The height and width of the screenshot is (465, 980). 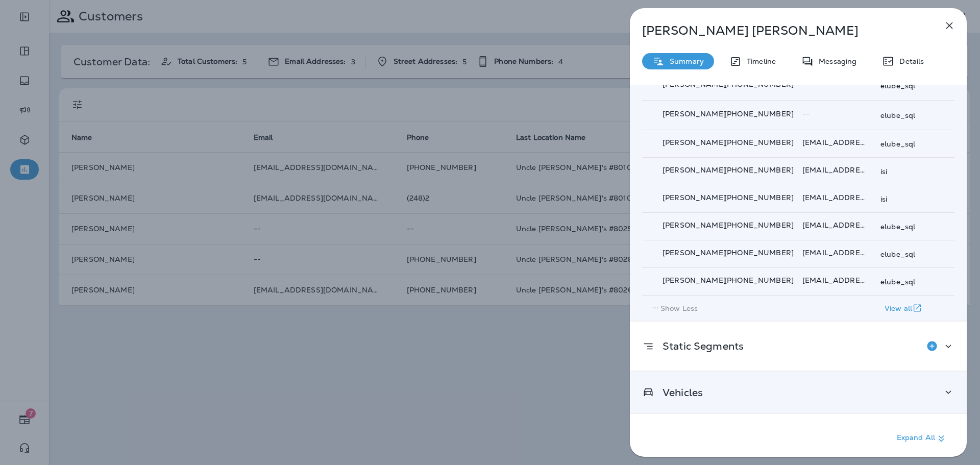 What do you see at coordinates (903, 307) in the screenshot?
I see `button: View all` at bounding box center [903, 307].